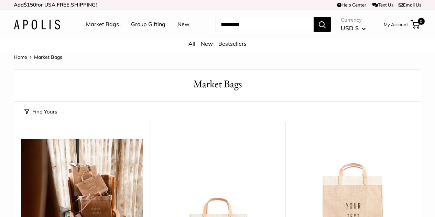 This screenshot has width=435, height=217. Describe the element at coordinates (421, 21) in the screenshot. I see `span: 0` at that location.